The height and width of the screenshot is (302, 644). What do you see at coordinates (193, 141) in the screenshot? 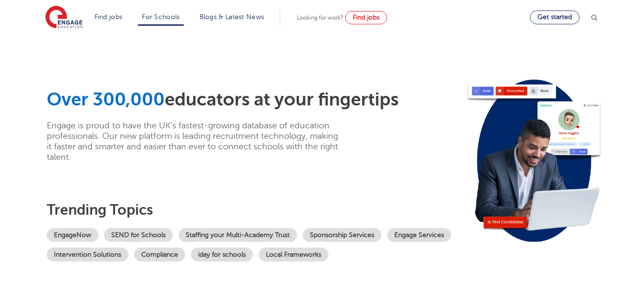
I see `p: Engage is proud to have the UK’s fastest-growing database of education professionals. Our new pla...` at bounding box center [193, 141].